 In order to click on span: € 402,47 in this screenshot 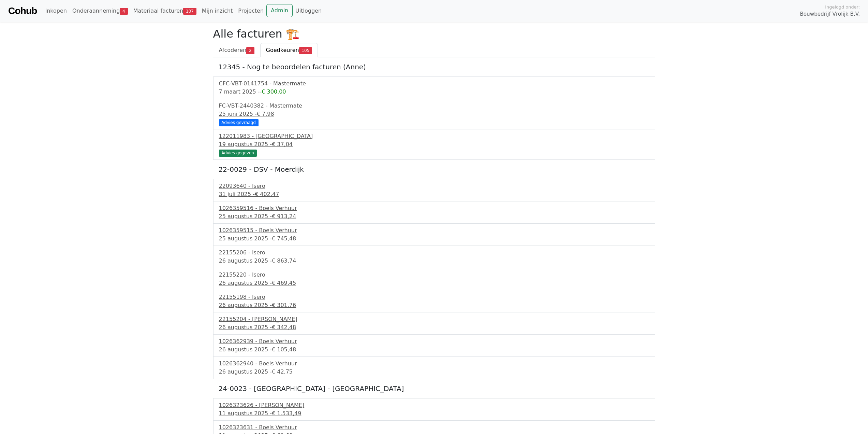, I will do `click(267, 194)`.